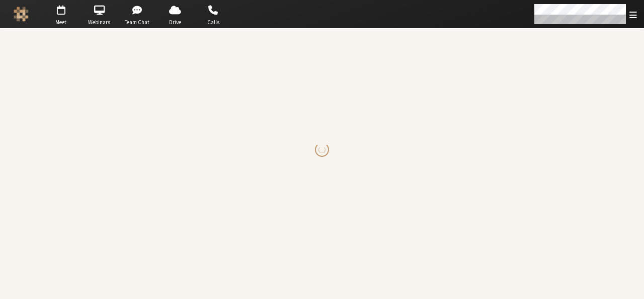  I want to click on span: Drive, so click(175, 22).